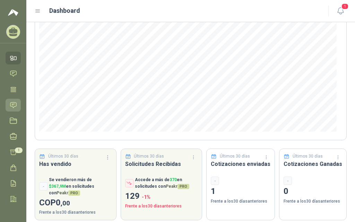 The width and height of the screenshot is (355, 222). Describe the element at coordinates (76, 203) in the screenshot. I see `p: COP` at that location.